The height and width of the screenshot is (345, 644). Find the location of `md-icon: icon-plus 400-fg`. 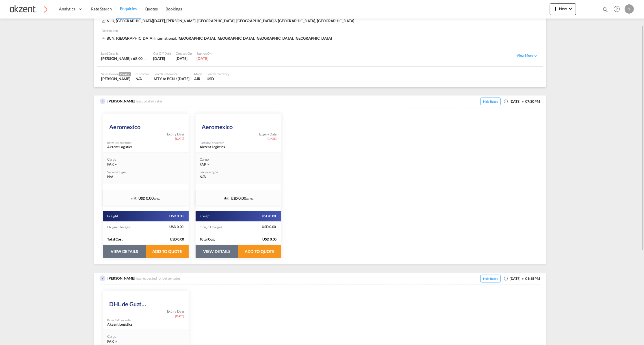

md-icon: icon-plus 400-fg is located at coordinates (555, 9).